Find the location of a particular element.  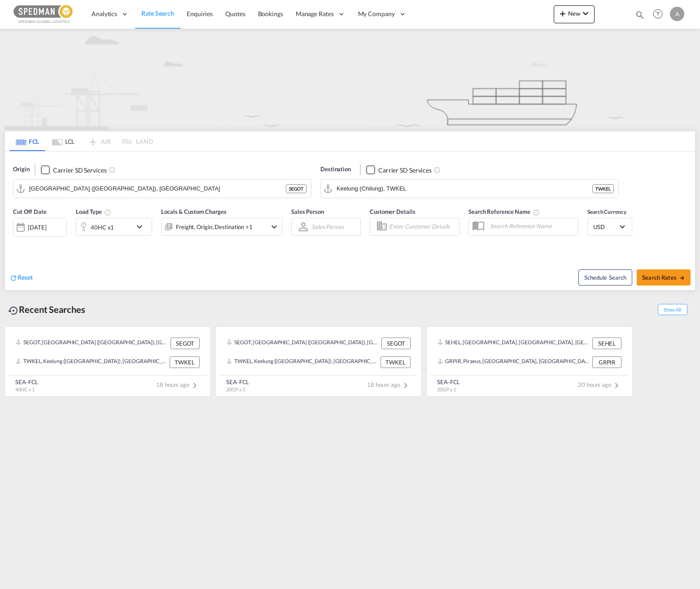

input: Enter Customer Details is located at coordinates (423, 227).